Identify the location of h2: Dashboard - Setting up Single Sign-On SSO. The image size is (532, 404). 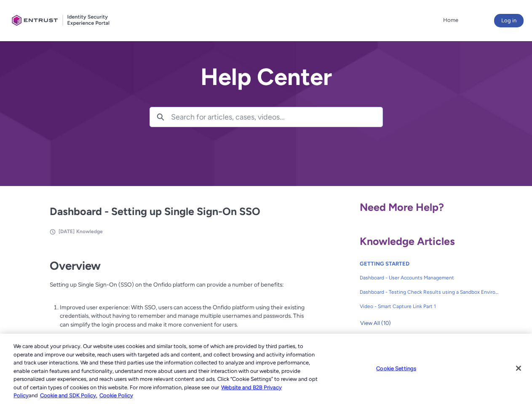
(177, 212).